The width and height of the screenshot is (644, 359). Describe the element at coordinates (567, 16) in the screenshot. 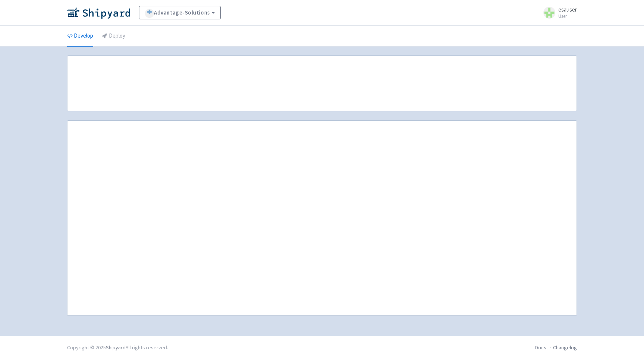

I see `small: User` at that location.